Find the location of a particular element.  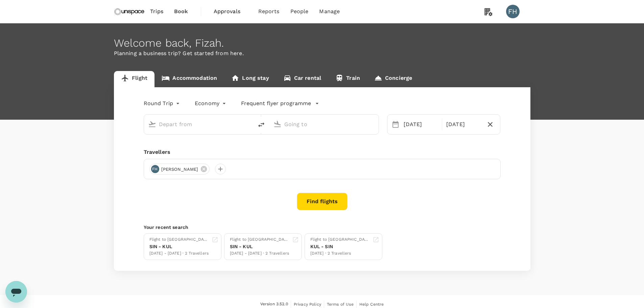

div: Round Trip is located at coordinates (162, 103).